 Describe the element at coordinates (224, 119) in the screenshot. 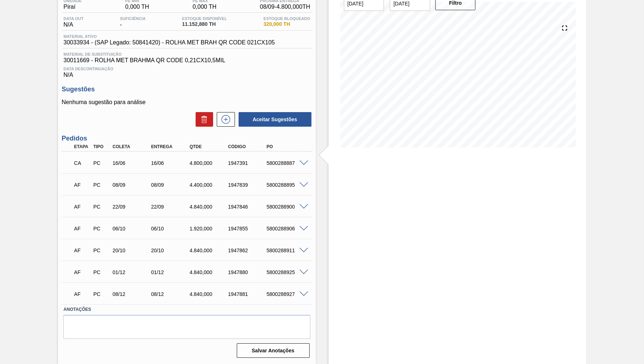

I see `div: Nova sugestão` at that location.